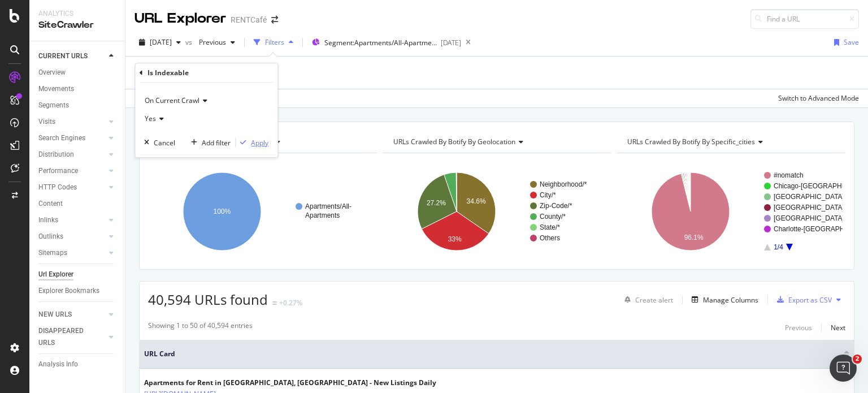 This screenshot has width=868, height=393. I want to click on span: URLs Crawled By Botify By specific_cities, so click(691, 142).